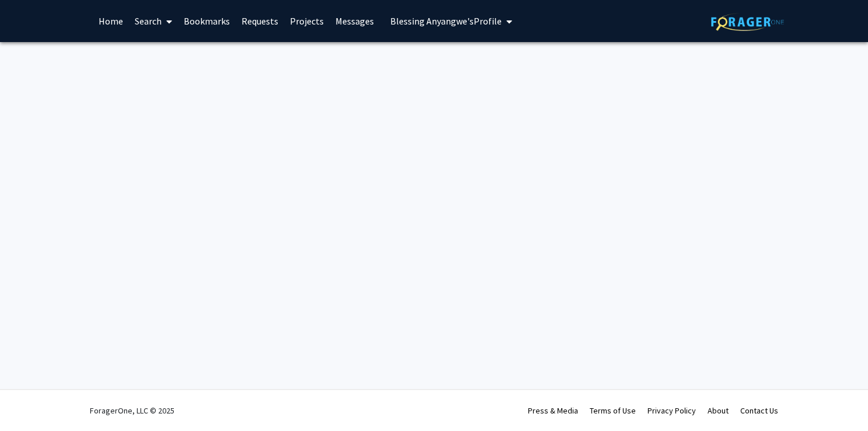  What do you see at coordinates (206, 21) in the screenshot?
I see `a: Bookmarks` at bounding box center [206, 21].